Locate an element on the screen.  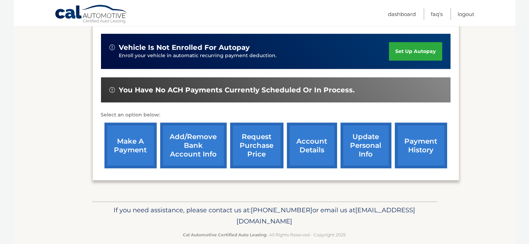
a: update personal info is located at coordinates (366, 145).